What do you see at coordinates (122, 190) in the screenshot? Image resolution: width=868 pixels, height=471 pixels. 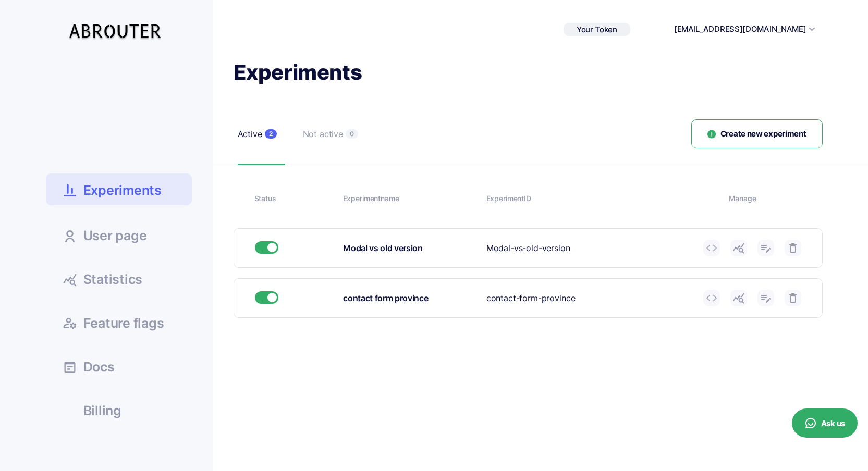 I see `span: Experiments` at bounding box center [122, 190].